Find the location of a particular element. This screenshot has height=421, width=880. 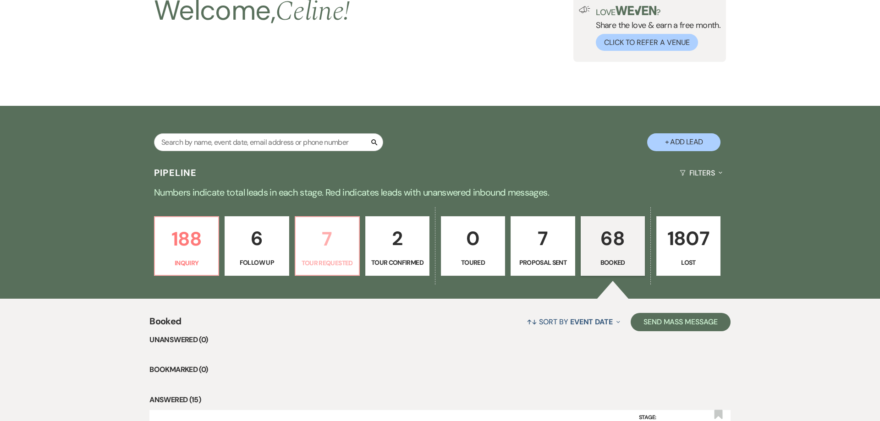

a: 68Booked is located at coordinates (613, 246).